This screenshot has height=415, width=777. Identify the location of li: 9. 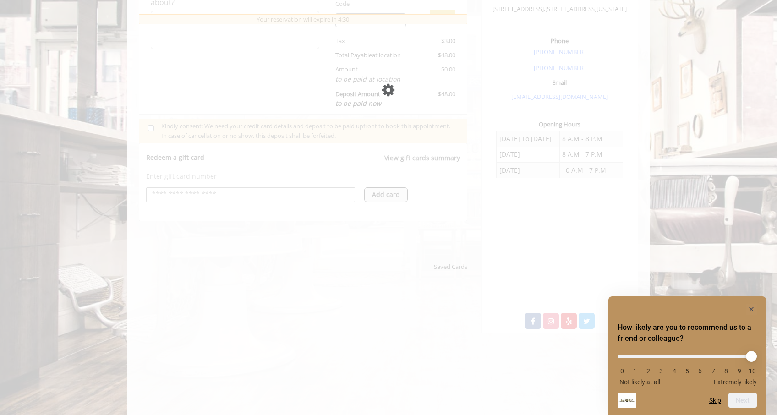
(740, 371).